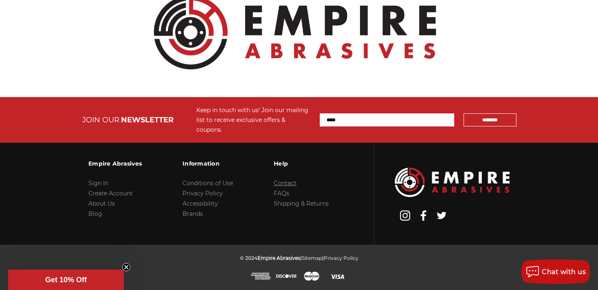 Image resolution: width=598 pixels, height=290 pixels. I want to click on div: Keep in touch with us! Join our mailing list to receive exclusive offers & coupons., so click(254, 120).